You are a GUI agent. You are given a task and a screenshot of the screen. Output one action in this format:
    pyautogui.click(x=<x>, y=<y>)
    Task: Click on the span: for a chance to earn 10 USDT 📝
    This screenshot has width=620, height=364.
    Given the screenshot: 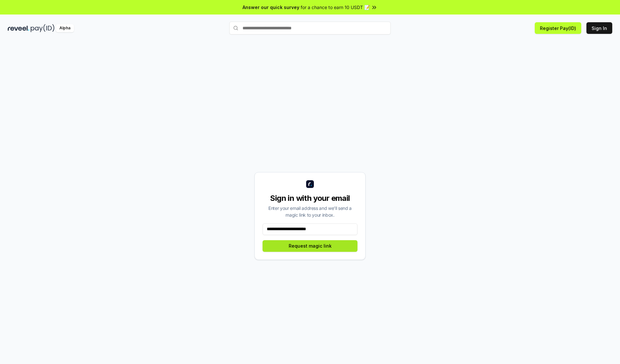 What is the action you would take?
    pyautogui.click(x=335, y=7)
    